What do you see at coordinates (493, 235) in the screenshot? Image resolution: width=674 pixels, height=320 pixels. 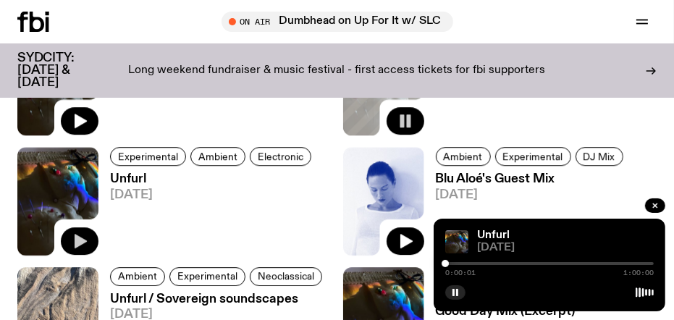 I see `a: Unfurl` at bounding box center [493, 235].